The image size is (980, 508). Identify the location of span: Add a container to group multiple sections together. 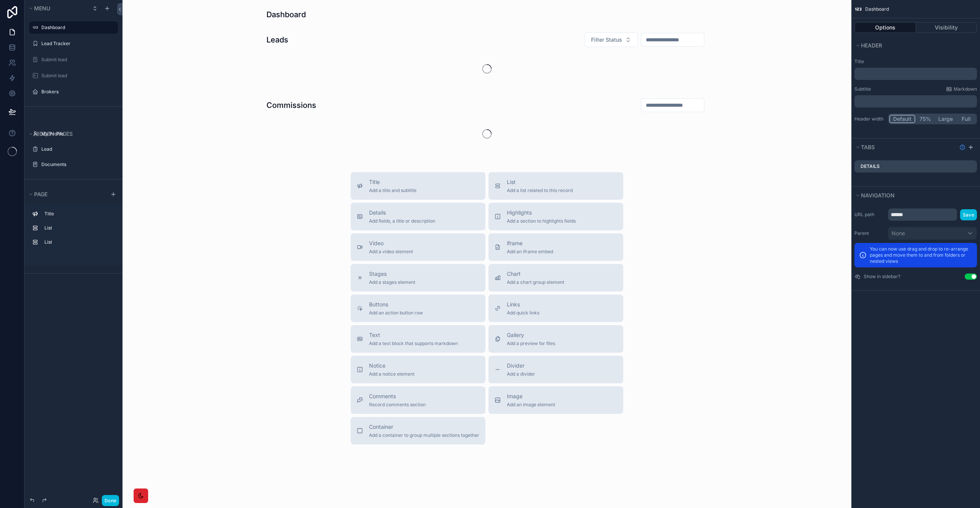
(424, 436).